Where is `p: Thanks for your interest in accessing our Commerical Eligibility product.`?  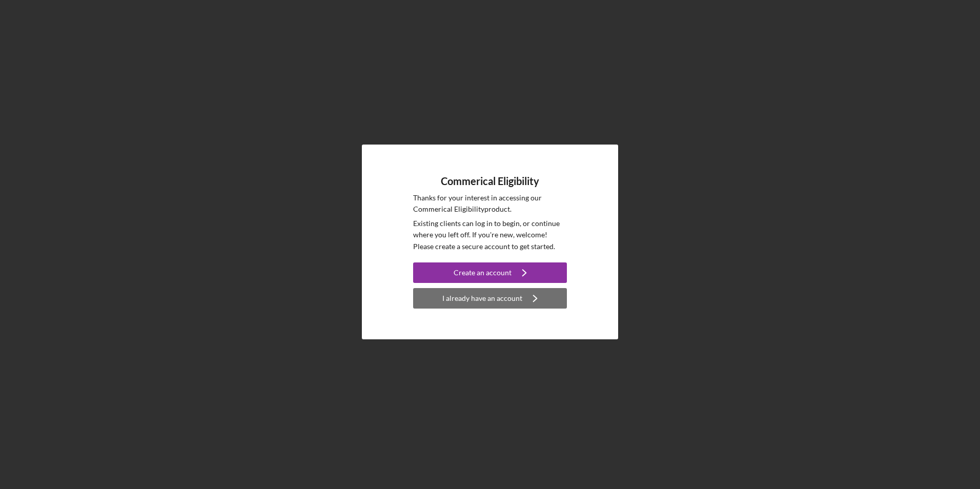
p: Thanks for your interest in accessing our Commerical Eligibility product. is located at coordinates (490, 204).